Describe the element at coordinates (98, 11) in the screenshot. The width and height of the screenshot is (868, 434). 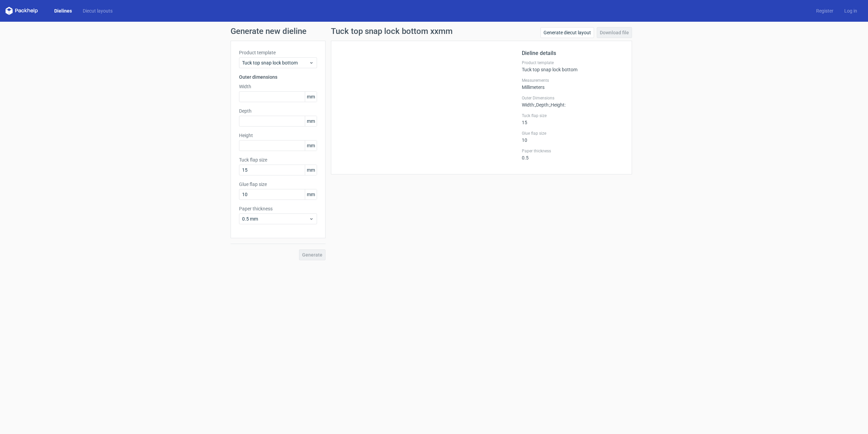
I see `a: Diecut layouts` at that location.